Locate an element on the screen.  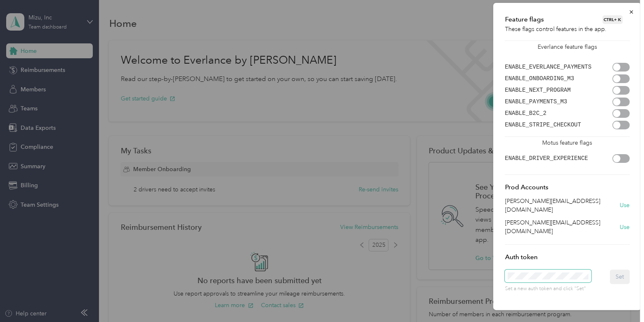
span: Feature flags is located at coordinates (524, 19).